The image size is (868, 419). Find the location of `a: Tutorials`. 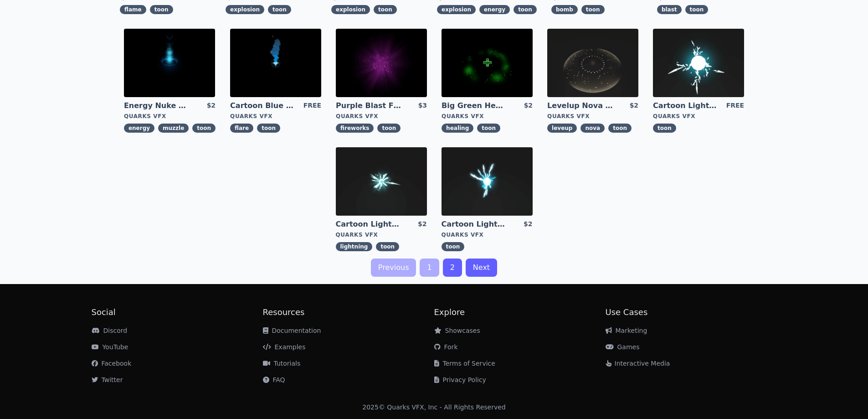

a: Tutorials is located at coordinates (282, 363).